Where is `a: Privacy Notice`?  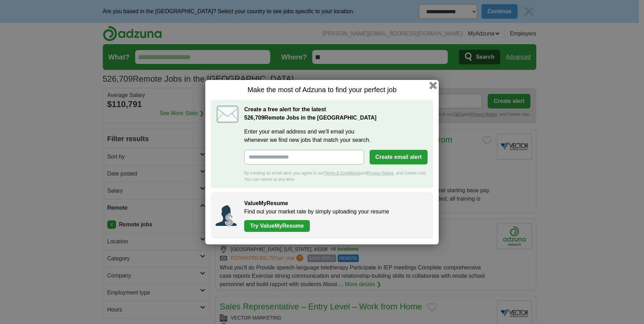 a: Privacy Notice is located at coordinates (381, 174).